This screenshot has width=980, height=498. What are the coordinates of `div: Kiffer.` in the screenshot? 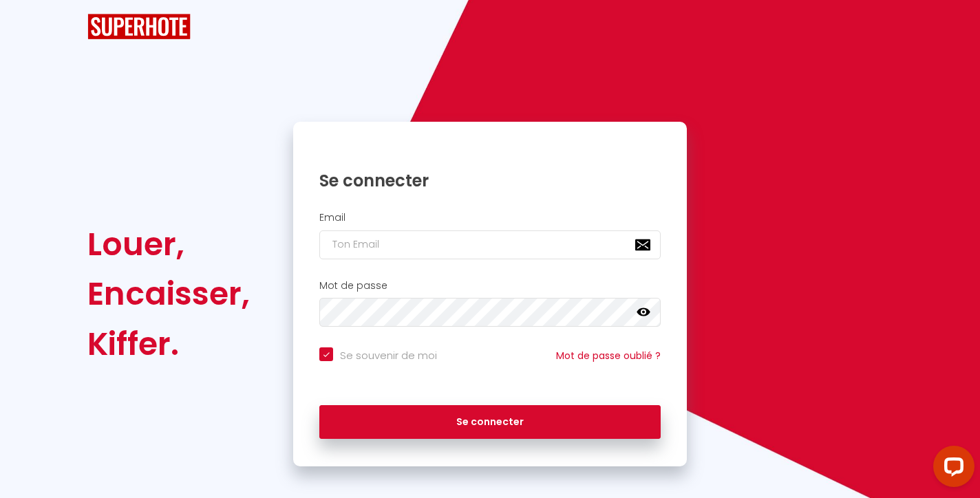 It's located at (168, 344).